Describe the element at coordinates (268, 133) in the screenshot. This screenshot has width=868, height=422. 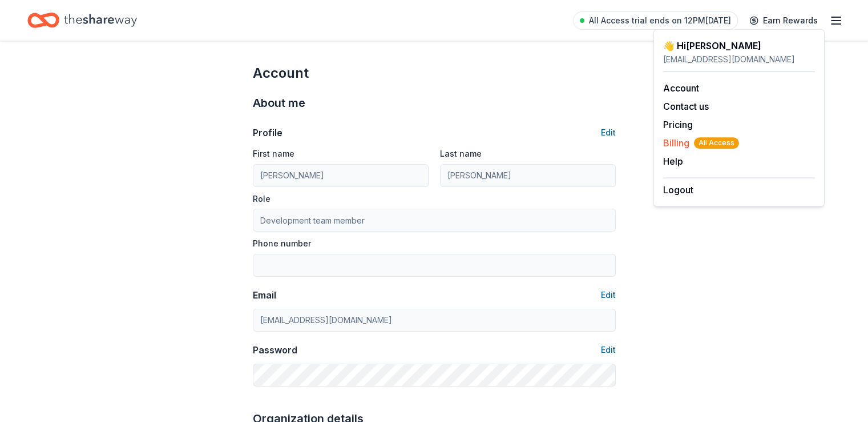
I see `div: Profile` at that location.